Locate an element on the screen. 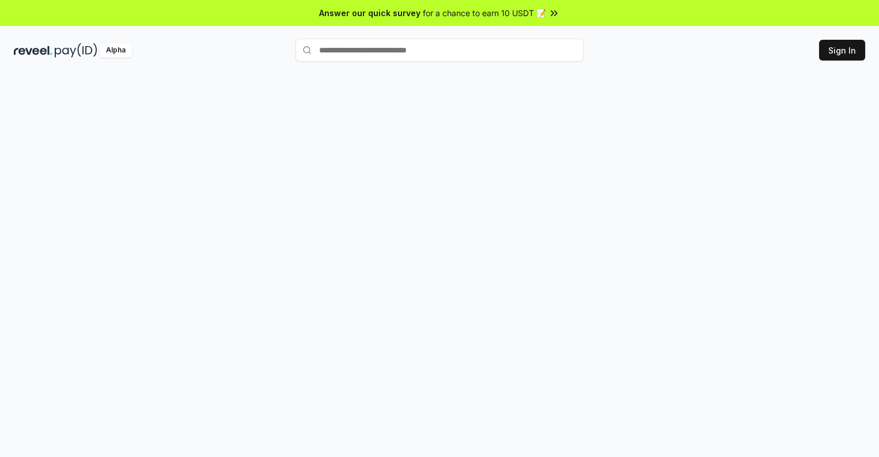  span: Answer our quick survey is located at coordinates (370, 13).